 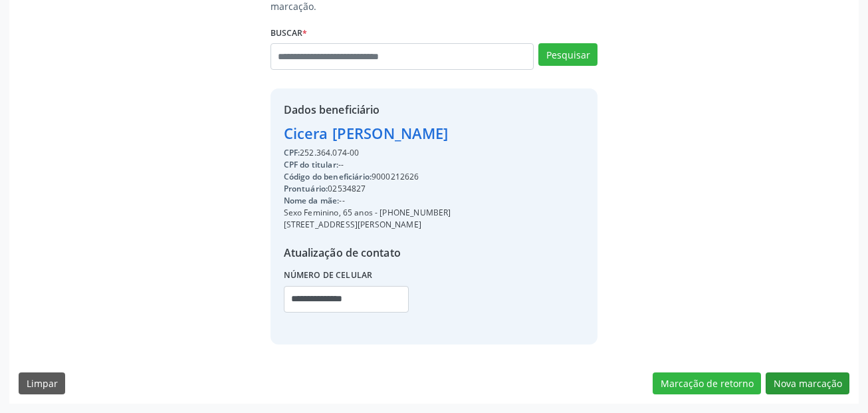 What do you see at coordinates (367, 177) in the screenshot?
I see `div: 9000212626` at bounding box center [367, 177].